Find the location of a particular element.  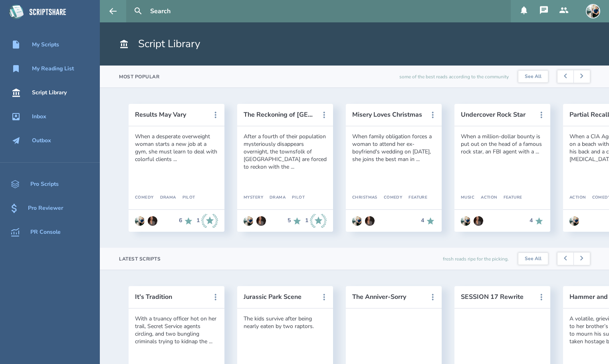

div: 6 Recommends is located at coordinates (186, 221).